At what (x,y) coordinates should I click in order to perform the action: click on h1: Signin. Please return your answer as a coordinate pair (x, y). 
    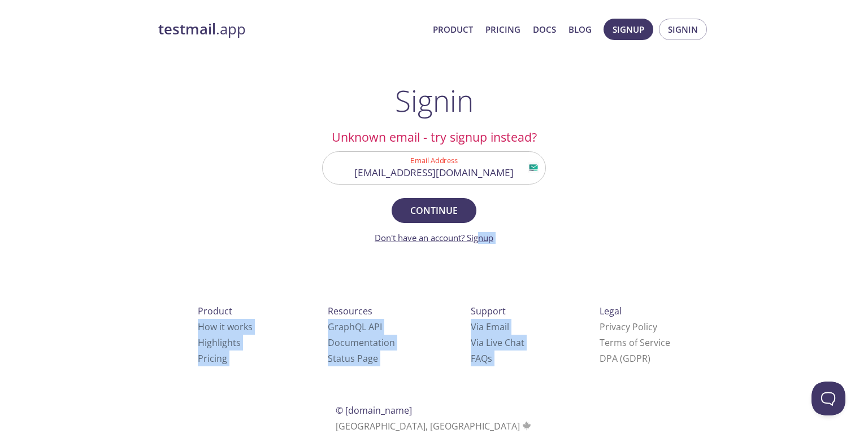
    Looking at the image, I should click on (434, 100).